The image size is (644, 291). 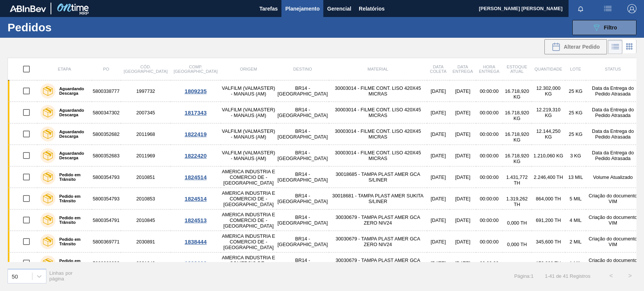 I want to click on span: Quantidade, so click(x=548, y=69).